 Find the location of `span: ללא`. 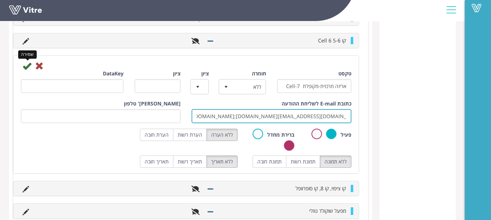

span: ללא is located at coordinates (248, 87).